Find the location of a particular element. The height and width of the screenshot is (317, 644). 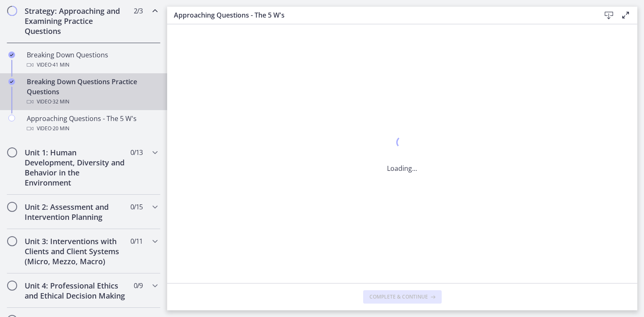

h2: Strategy: Approaching and Examining Practice Questions is located at coordinates (76, 21).